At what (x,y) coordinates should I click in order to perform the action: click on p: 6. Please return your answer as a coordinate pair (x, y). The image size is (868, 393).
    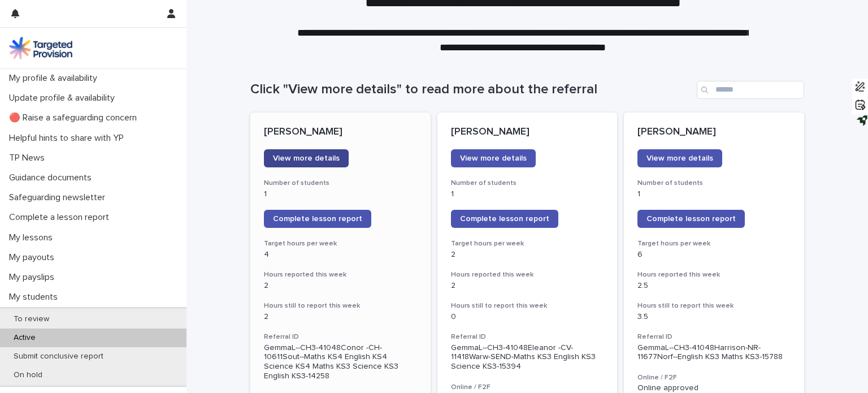
    Looking at the image, I should click on (714, 254).